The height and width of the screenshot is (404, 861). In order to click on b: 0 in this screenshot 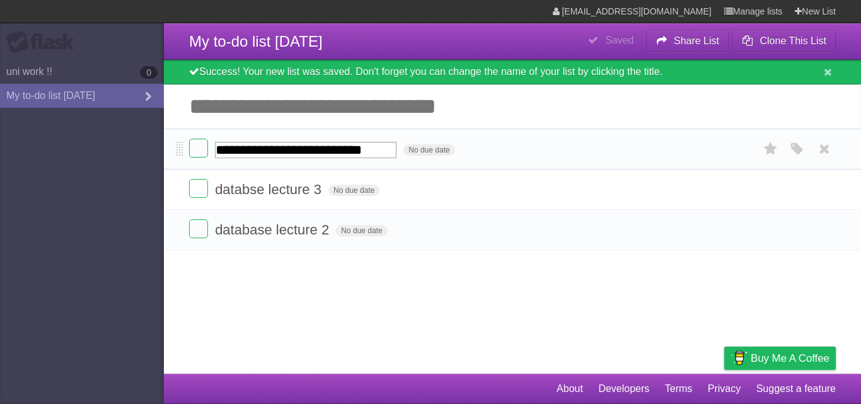, I will do `click(149, 73)`.